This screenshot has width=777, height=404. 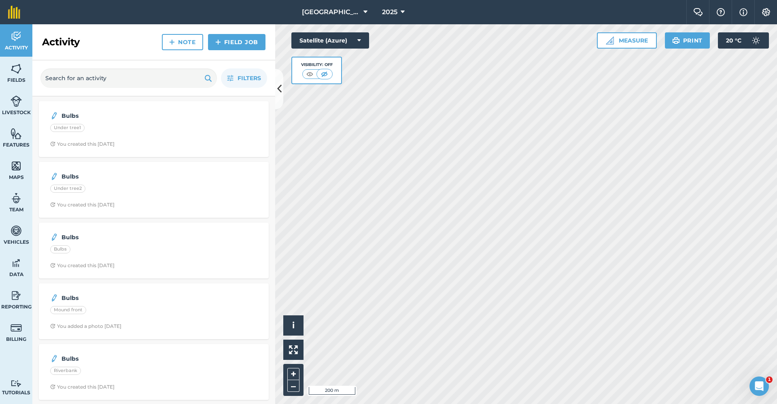 What do you see at coordinates (766, 12) in the screenshot?
I see `img: A cog icon` at bounding box center [766, 12].